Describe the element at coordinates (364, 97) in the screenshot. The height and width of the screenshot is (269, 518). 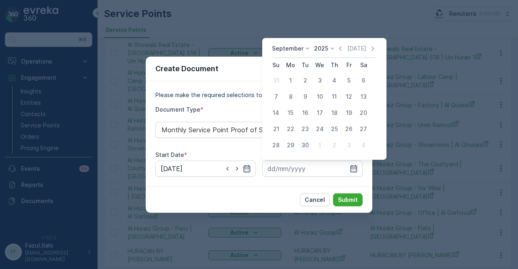
I see `div: 13` at that location.